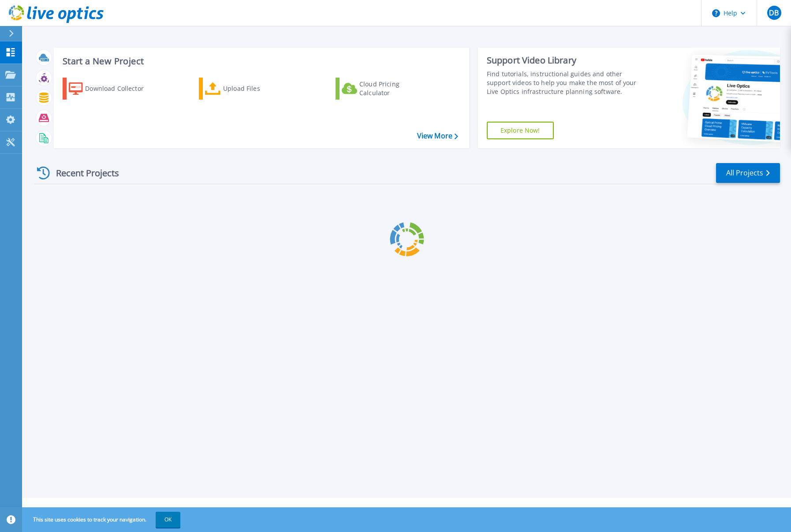 Image resolution: width=791 pixels, height=532 pixels. I want to click on a: Cloud Pricing Calculator, so click(384, 89).